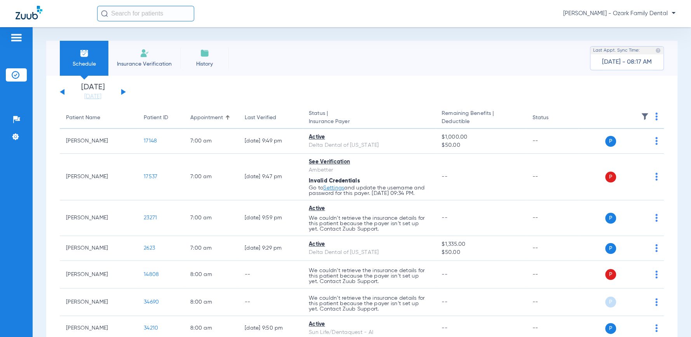 The image size is (691, 337). What do you see at coordinates (552, 118) in the screenshot?
I see `th: Status` at bounding box center [552, 118].